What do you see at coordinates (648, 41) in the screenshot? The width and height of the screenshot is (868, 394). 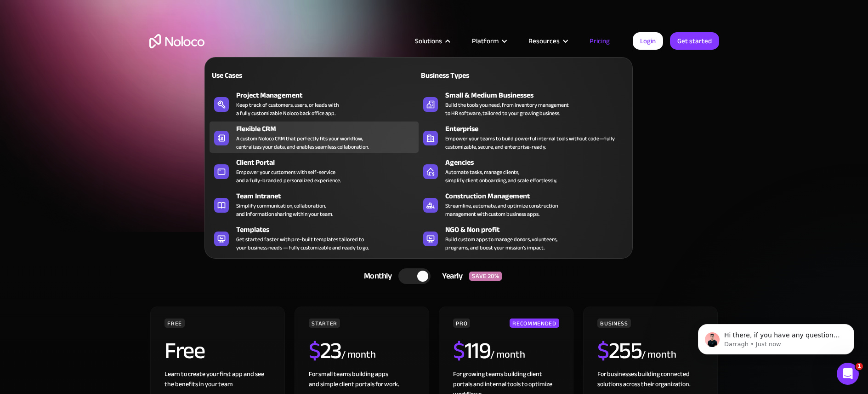 I see `a: Login` at bounding box center [648, 41].